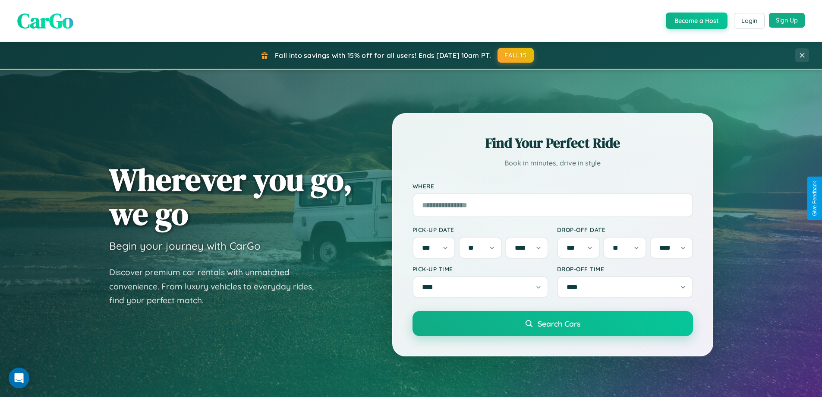 Image resolution: width=822 pixels, height=397 pixels. Describe the element at coordinates (559, 323) in the screenshot. I see `span: Search Cars` at that location.